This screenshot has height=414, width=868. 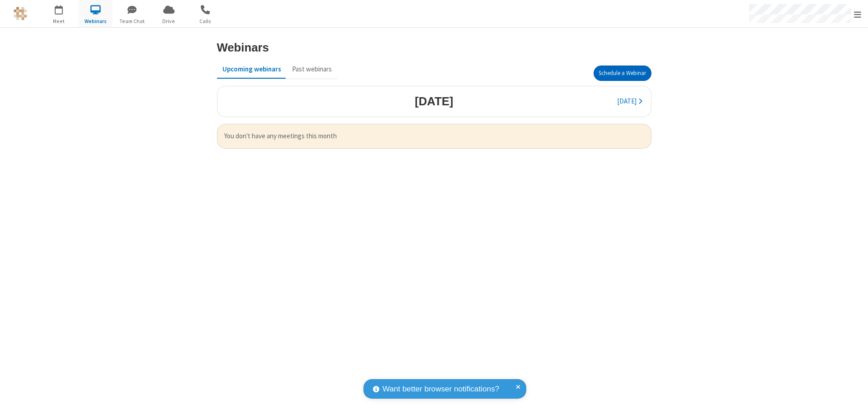 I want to click on span: Meet, so click(x=59, y=21).